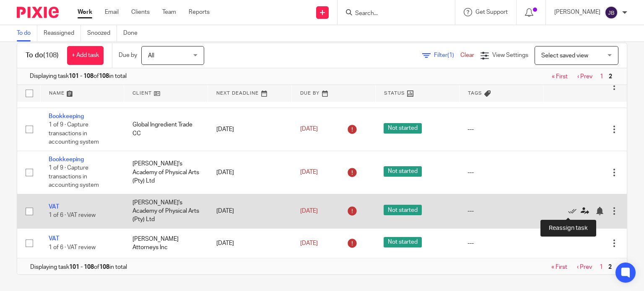 This screenshot has height=291, width=644. What do you see at coordinates (85, 12) in the screenshot?
I see `a: Work` at bounding box center [85, 12].